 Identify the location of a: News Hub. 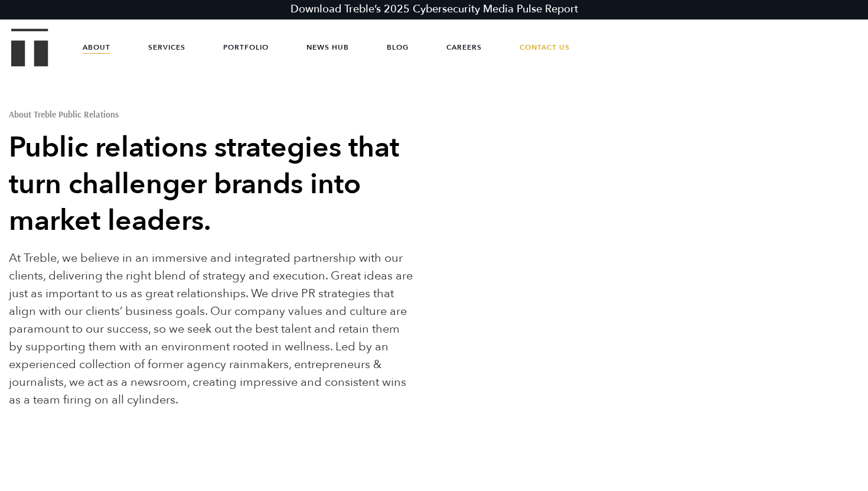
(328, 47).